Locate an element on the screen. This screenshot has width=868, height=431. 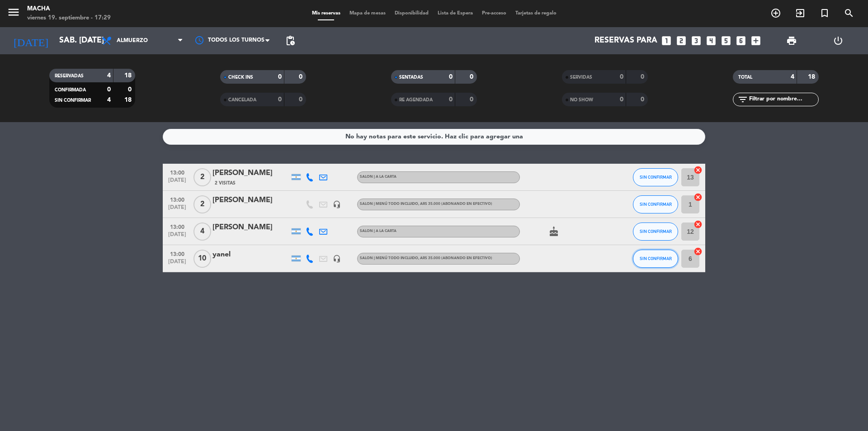
span: Mis reservas is located at coordinates (326, 13).